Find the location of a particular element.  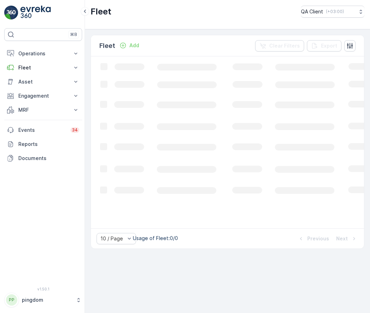

p: Reports is located at coordinates (49, 144).